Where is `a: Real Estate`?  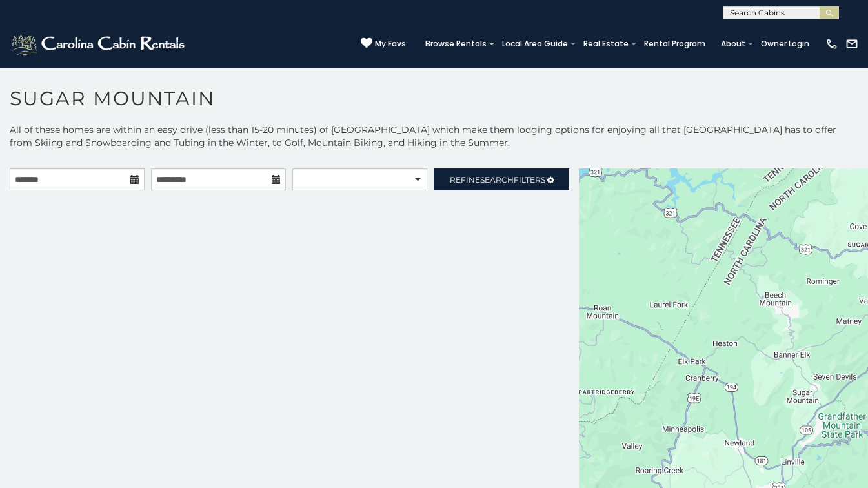 a: Real Estate is located at coordinates (606, 44).